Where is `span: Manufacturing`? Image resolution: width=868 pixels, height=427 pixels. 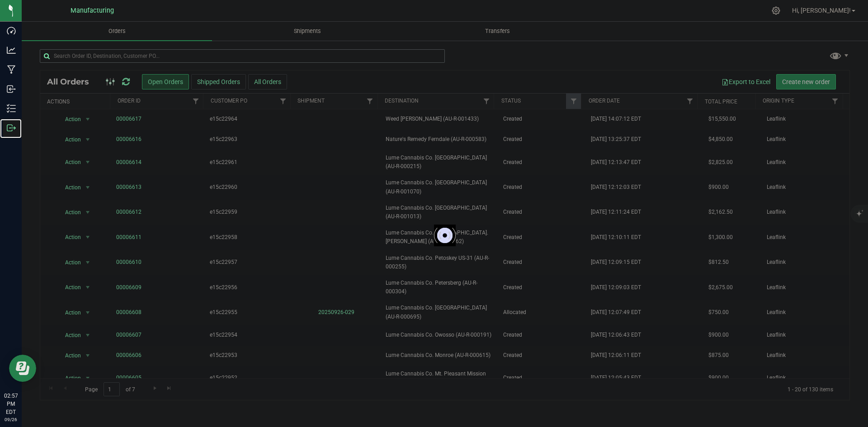
span: Manufacturing is located at coordinates (92, 11).